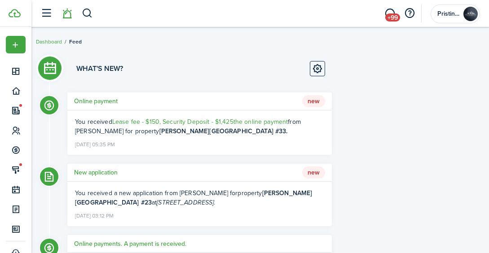  What do you see at coordinates (49, 42) in the screenshot?
I see `a: Dashboard` at bounding box center [49, 42].